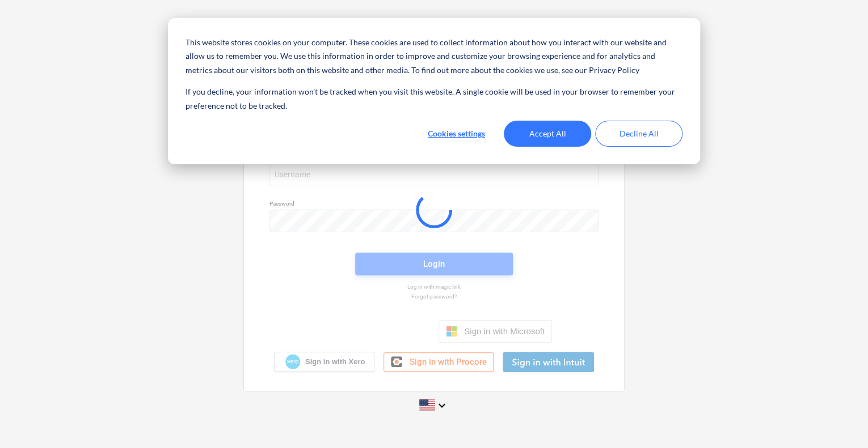 The image size is (868, 448). Describe the element at coordinates (548, 134) in the screenshot. I see `button: Accept All` at that location.